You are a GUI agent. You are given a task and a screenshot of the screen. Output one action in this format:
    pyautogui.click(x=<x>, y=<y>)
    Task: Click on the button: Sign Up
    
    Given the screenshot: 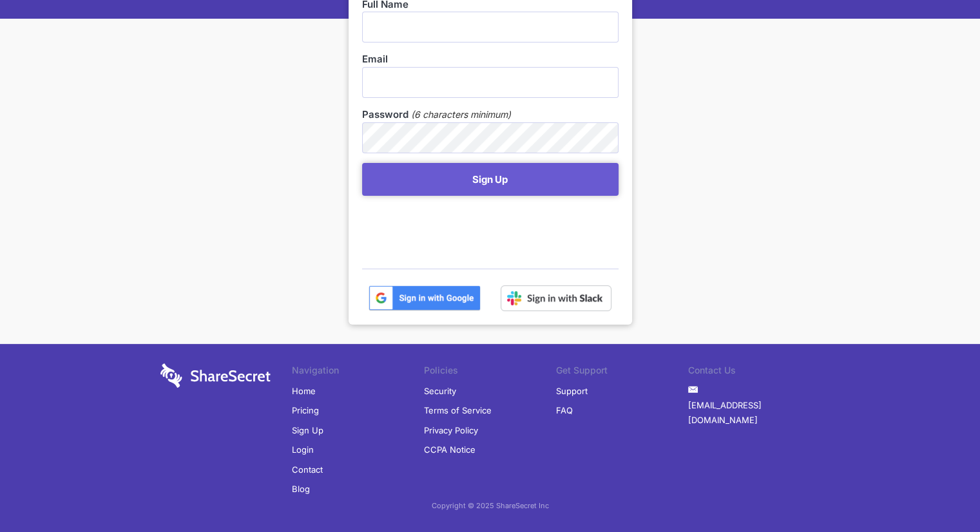 What is the action you would take?
    pyautogui.click(x=490, y=179)
    